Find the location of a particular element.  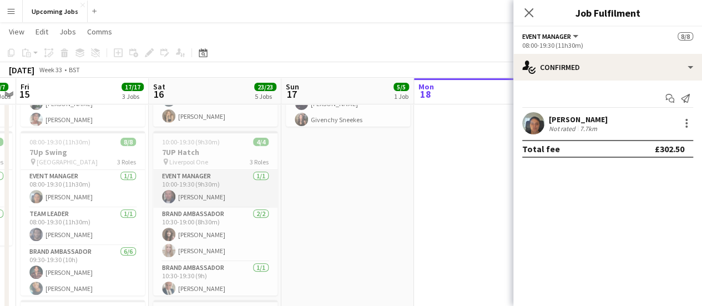

a: View is located at coordinates (17, 32).